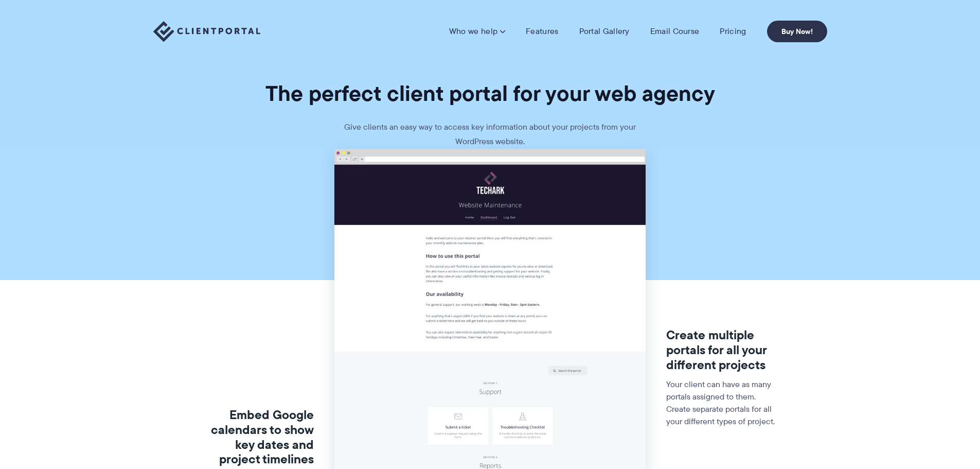 This screenshot has width=980, height=469. I want to click on h3: Embed Google calendars to show key dates and project timelines, so click(257, 437).